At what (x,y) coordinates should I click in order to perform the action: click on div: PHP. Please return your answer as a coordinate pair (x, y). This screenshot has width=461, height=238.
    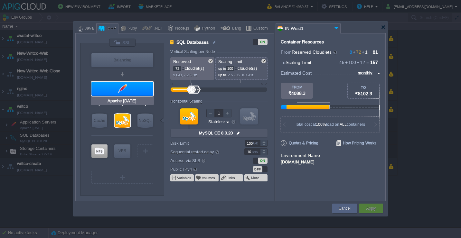
    Looking at the image, I should click on (111, 29).